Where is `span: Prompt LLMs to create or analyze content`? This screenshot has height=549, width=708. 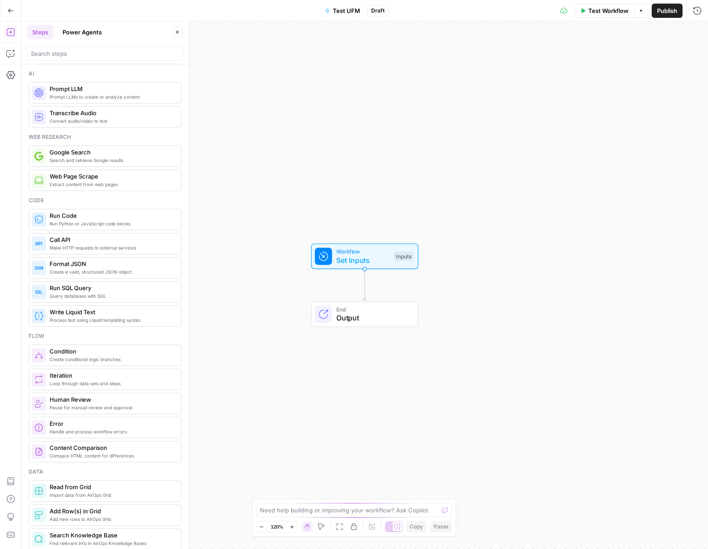
span: Prompt LLMs to create or analyze content is located at coordinates (112, 97).